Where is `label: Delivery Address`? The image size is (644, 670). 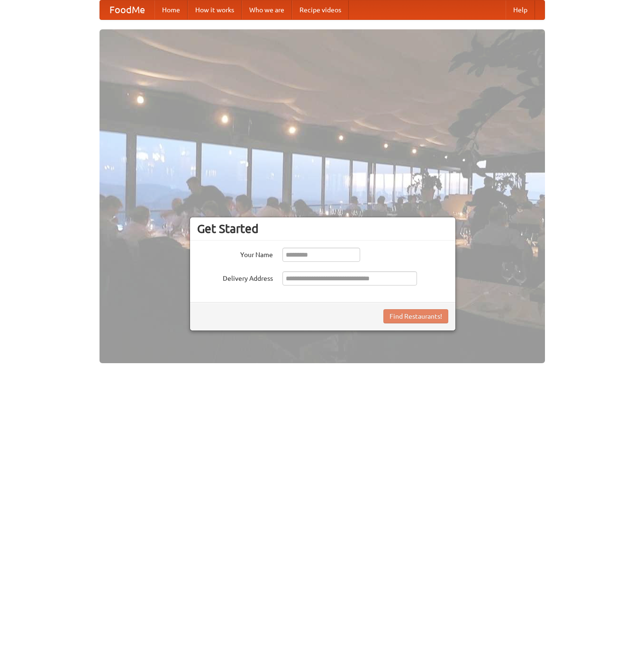 label: Delivery Address is located at coordinates (235, 277).